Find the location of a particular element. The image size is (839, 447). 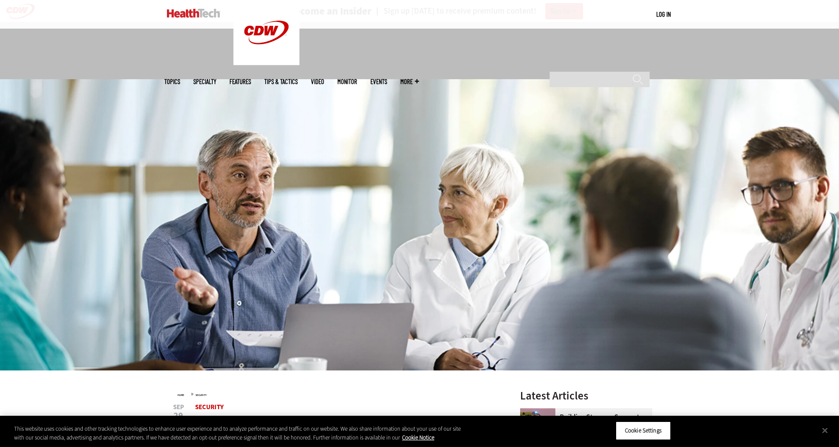

a: Home is located at coordinates (180, 395).